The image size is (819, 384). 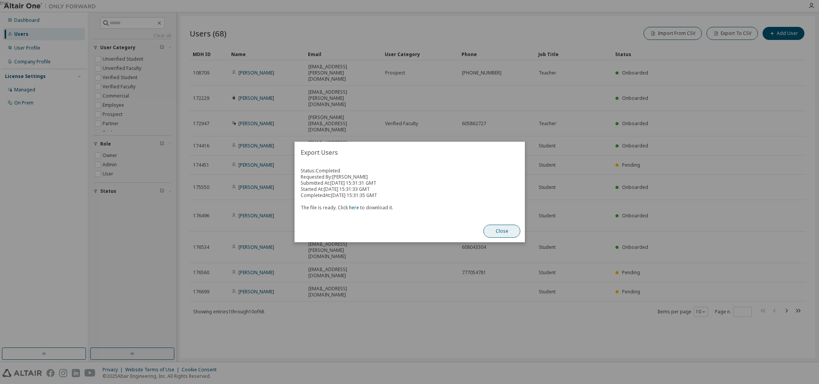 I want to click on button: Close, so click(x=502, y=231).